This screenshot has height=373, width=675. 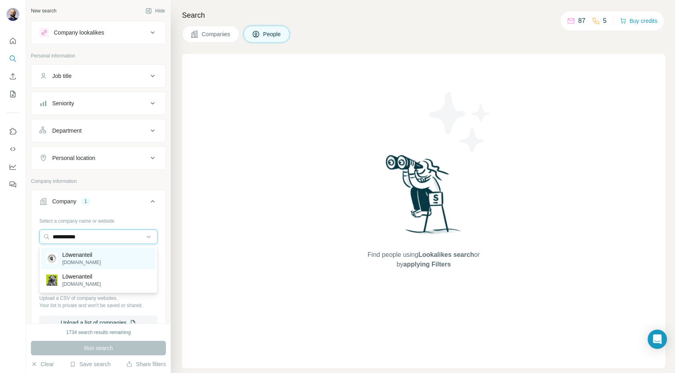 I want to click on button: Dashboard, so click(x=13, y=167).